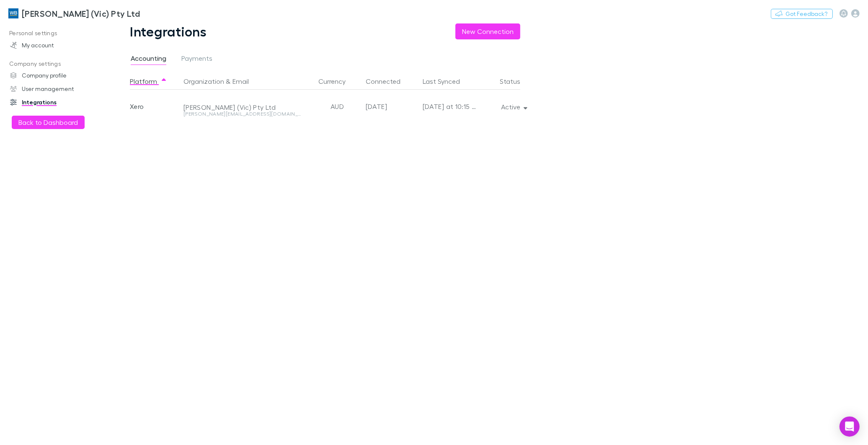  Describe the element at coordinates (197, 59) in the screenshot. I see `span: Payments` at that location.